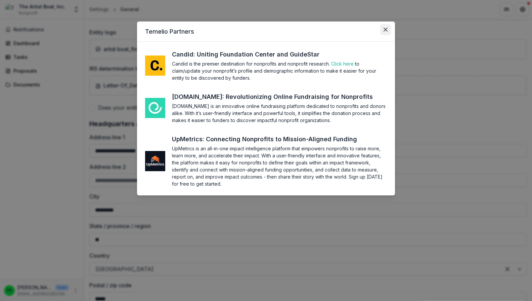 The image size is (532, 301). What do you see at coordinates (271, 139) in the screenshot?
I see `a: UpMetrics: Connecting Nonprofits to Mission-Aligned Funding` at bounding box center [271, 139].